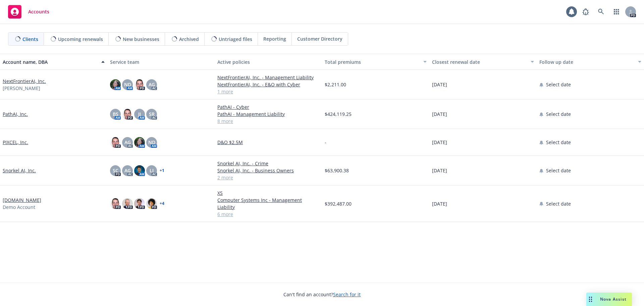 This screenshot has height=306, width=644. I want to click on a: 1 more, so click(268, 91).